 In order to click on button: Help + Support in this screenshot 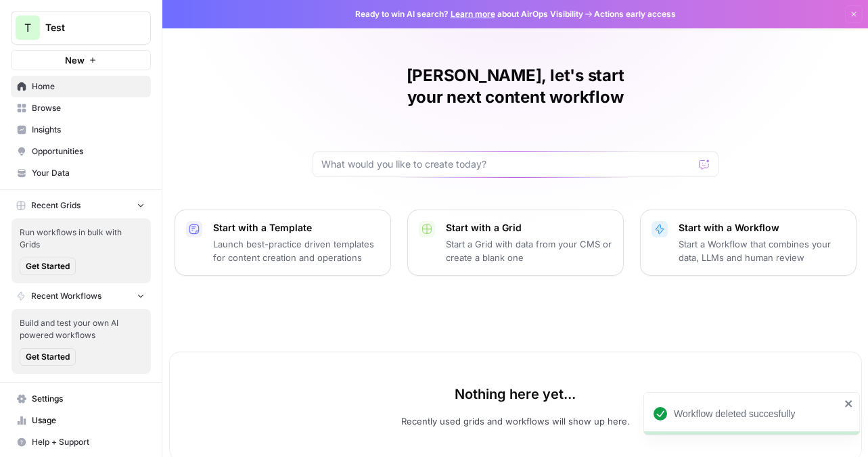, I will do `click(81, 442)`.